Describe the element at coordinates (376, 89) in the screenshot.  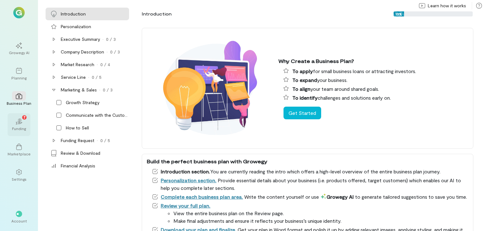
I see `li: your team around shared goals.` at that location.